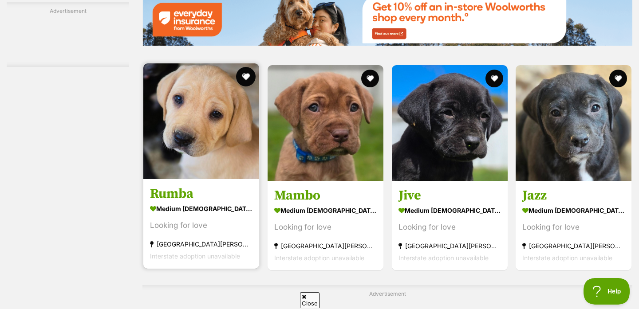 Image resolution: width=639 pixels, height=309 pixels. Describe the element at coordinates (450, 196) in the screenshot. I see `h3: Jive` at that location.